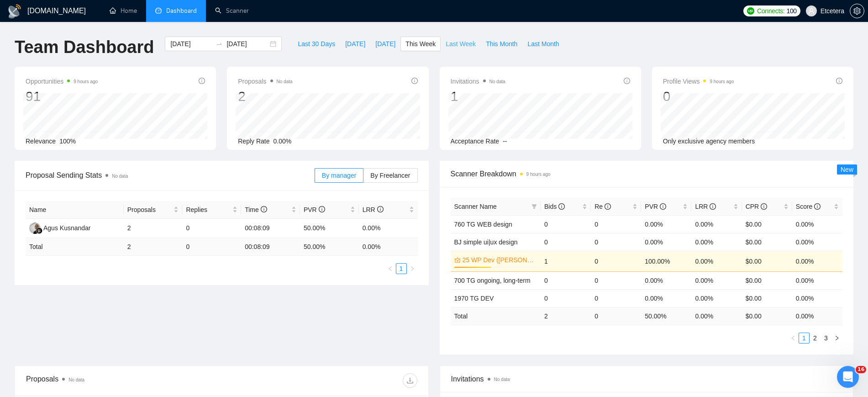 The height and width of the screenshot is (397, 868). I want to click on button: right, so click(412, 268).